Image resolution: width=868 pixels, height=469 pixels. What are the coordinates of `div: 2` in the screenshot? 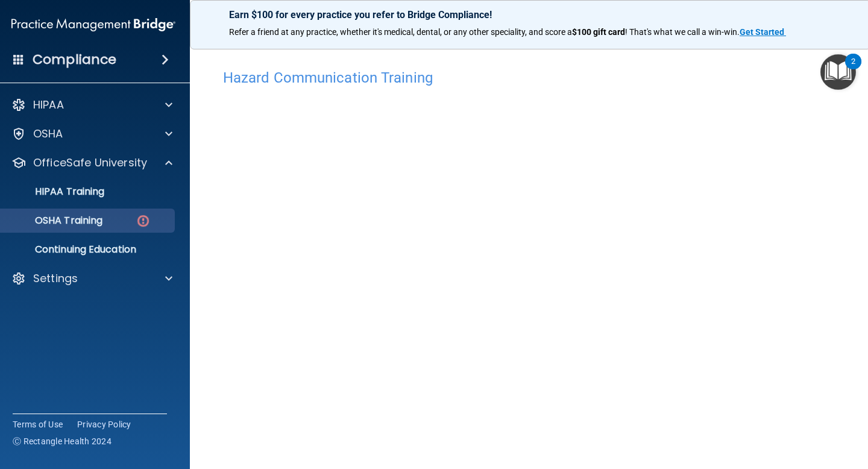 It's located at (853, 69).